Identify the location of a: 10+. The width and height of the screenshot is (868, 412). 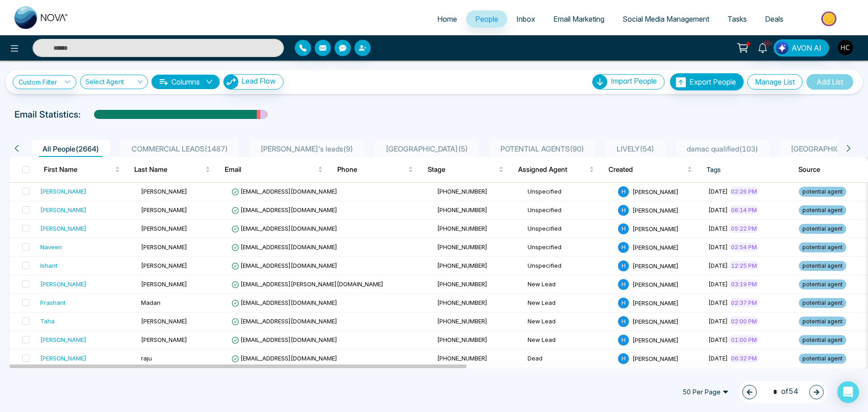
(763, 47).